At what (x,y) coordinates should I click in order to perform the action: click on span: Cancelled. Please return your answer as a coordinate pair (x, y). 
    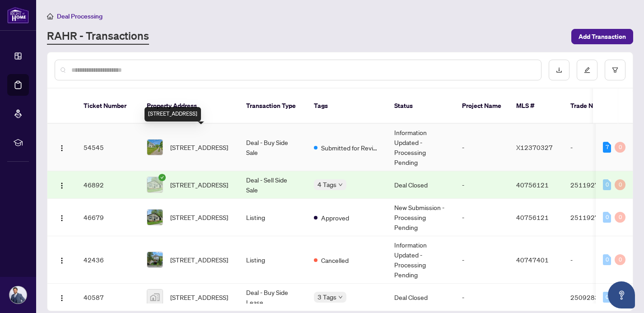
    Looking at the image, I should click on (335, 260).